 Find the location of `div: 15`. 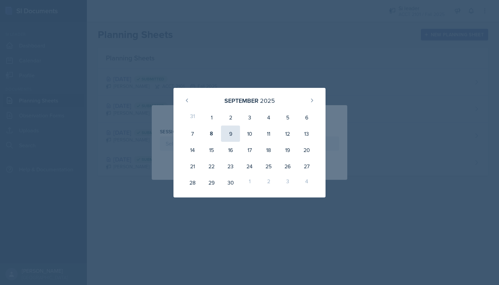

div: 15 is located at coordinates (211, 150).